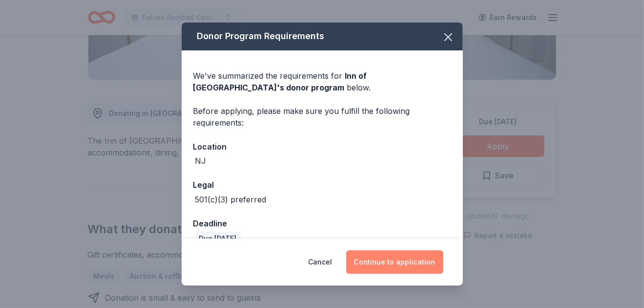 The height and width of the screenshot is (308, 644). I want to click on div: Donor Program Requirements, so click(322, 36).